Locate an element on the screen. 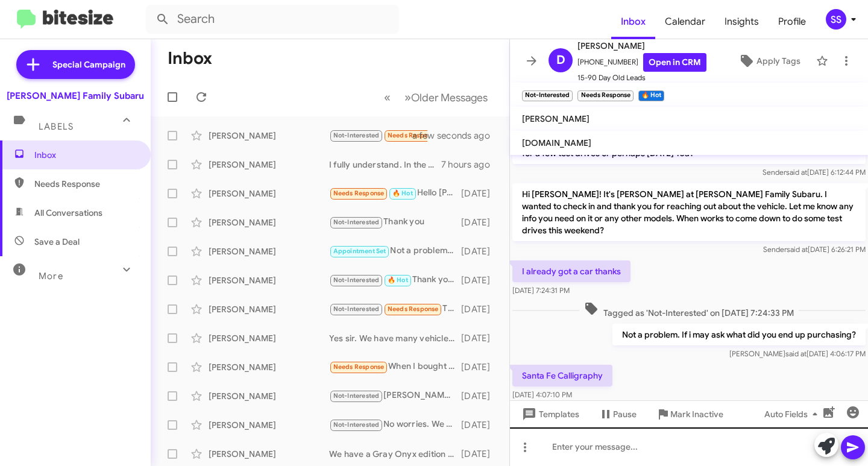 The height and width of the screenshot is (466, 868). span: Save a Deal is located at coordinates (57, 242).